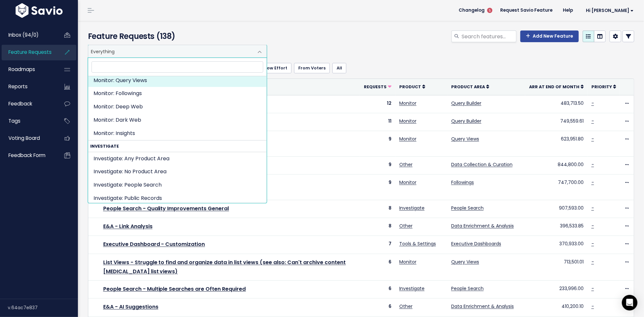 The width and height of the screenshot is (644, 317). What do you see at coordinates (472, 10) in the screenshot?
I see `span: Changelog` at bounding box center [472, 10].